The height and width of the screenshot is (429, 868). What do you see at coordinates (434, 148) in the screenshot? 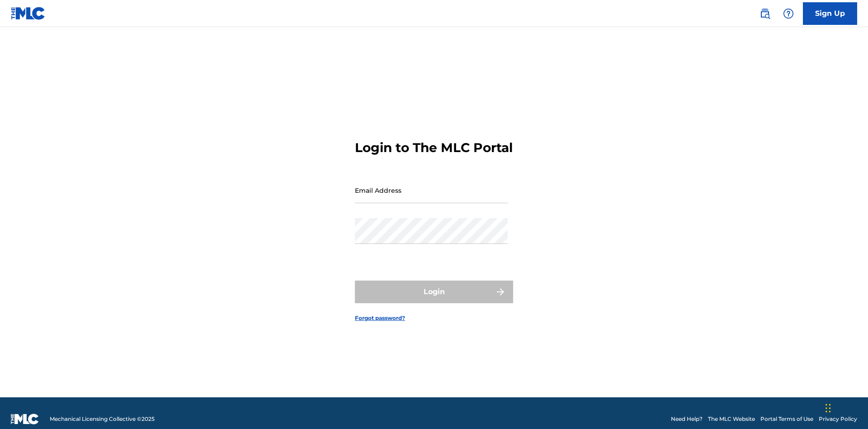
I see `h3: Login to The MLC Portal` at bounding box center [434, 148].